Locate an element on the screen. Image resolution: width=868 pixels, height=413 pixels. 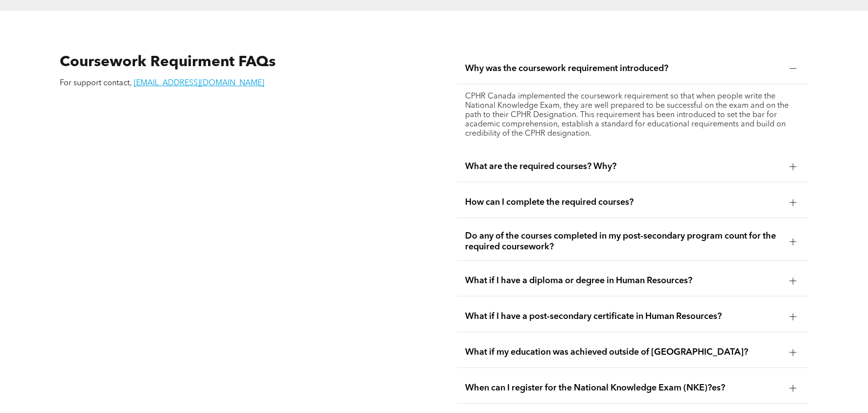
span: What if I have a diploma or degree in Human Resources? is located at coordinates (623, 281).